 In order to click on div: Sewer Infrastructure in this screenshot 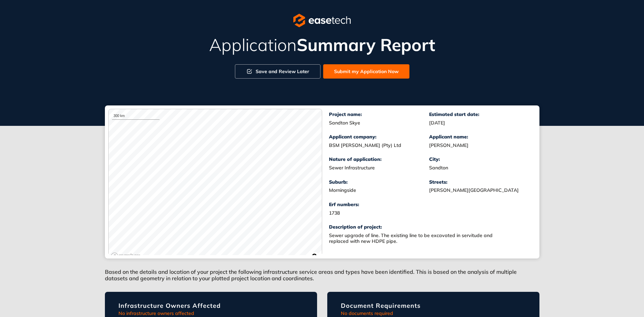, I will do `click(379, 168)`.